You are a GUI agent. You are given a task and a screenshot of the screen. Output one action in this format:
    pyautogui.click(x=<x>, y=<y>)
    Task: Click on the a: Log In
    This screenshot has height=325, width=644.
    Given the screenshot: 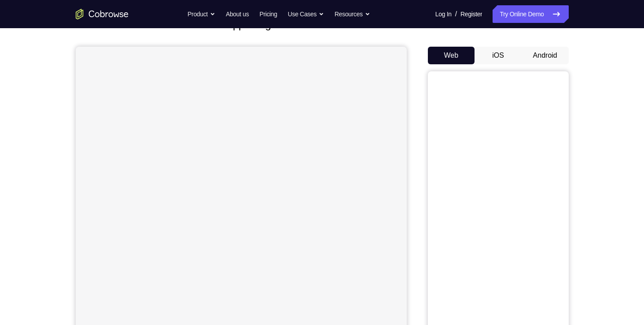 What is the action you would take?
    pyautogui.click(x=443, y=14)
    